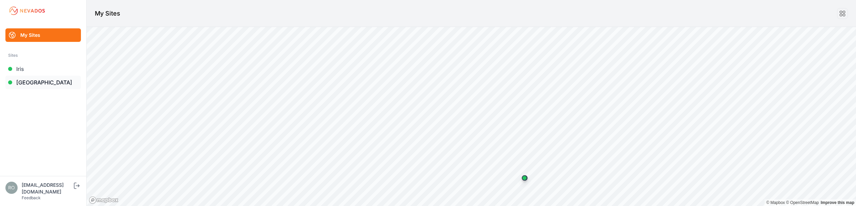 This screenshot has width=856, height=206. What do you see at coordinates (837, 203) in the screenshot?
I see `a: Map feedback` at bounding box center [837, 203].